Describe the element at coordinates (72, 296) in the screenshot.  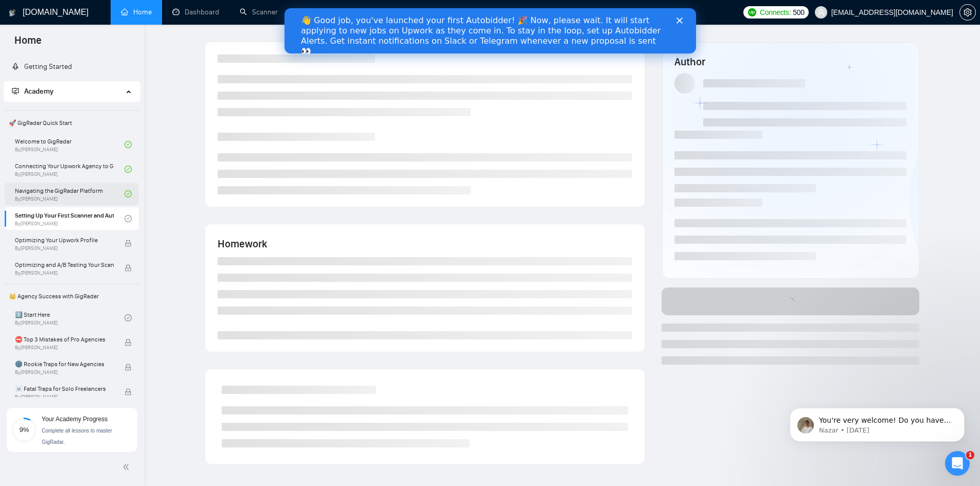
I see `span: 👑 Agency Success with GigRadar` at that location.